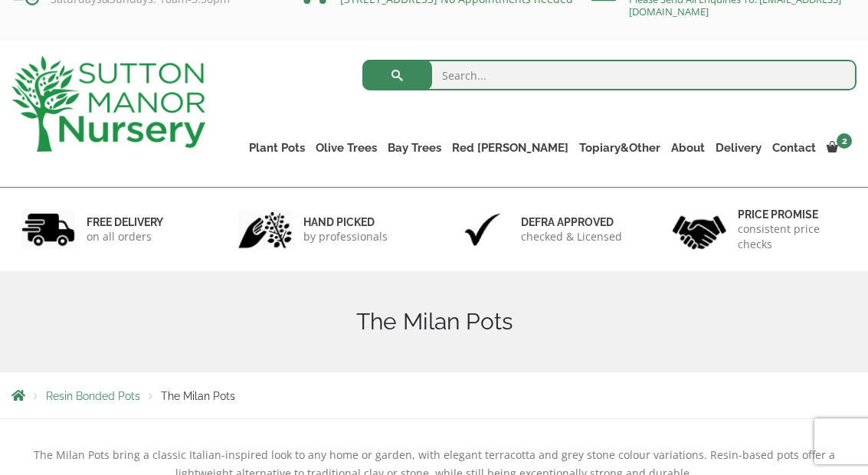  Describe the element at coordinates (93, 396) in the screenshot. I see `span: Resin Bonded Pots` at that location.